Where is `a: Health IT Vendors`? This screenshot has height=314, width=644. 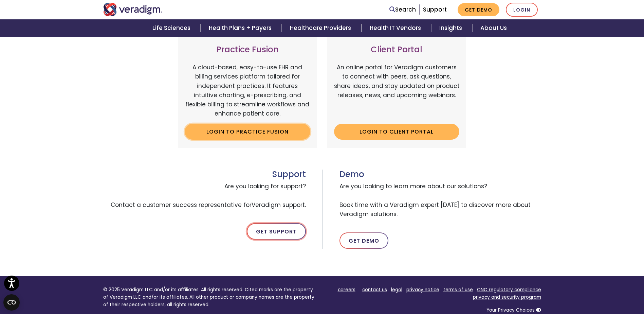
a: Health IT Vendors is located at coordinates (396, 28).